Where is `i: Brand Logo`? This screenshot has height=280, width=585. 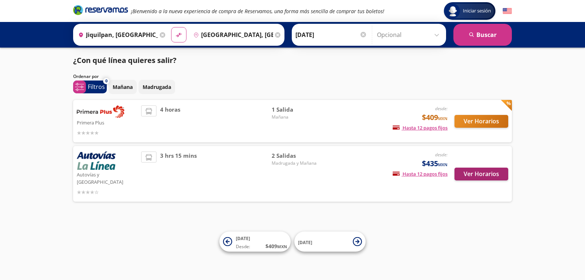 i: Brand Logo is located at coordinates (101, 10).